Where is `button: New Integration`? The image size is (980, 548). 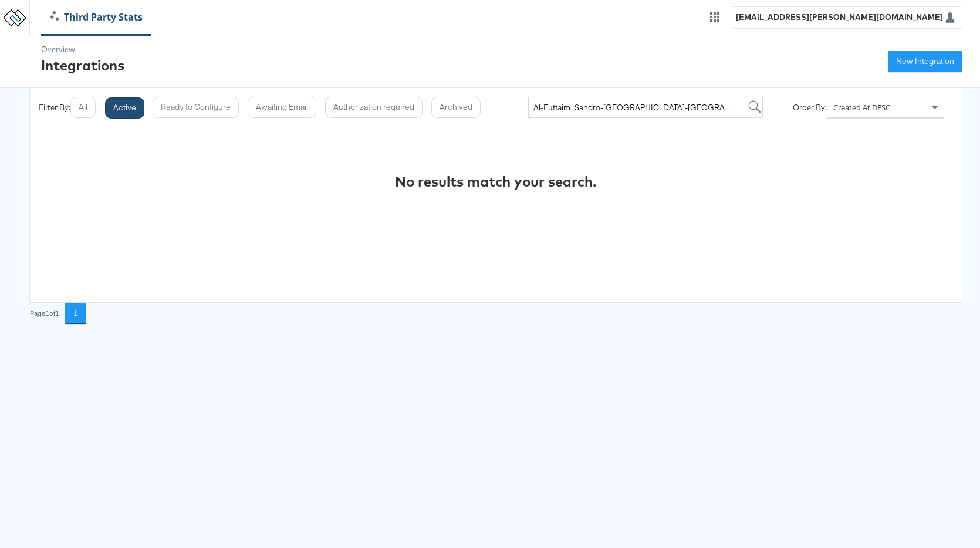 button: New Integration is located at coordinates (925, 62).